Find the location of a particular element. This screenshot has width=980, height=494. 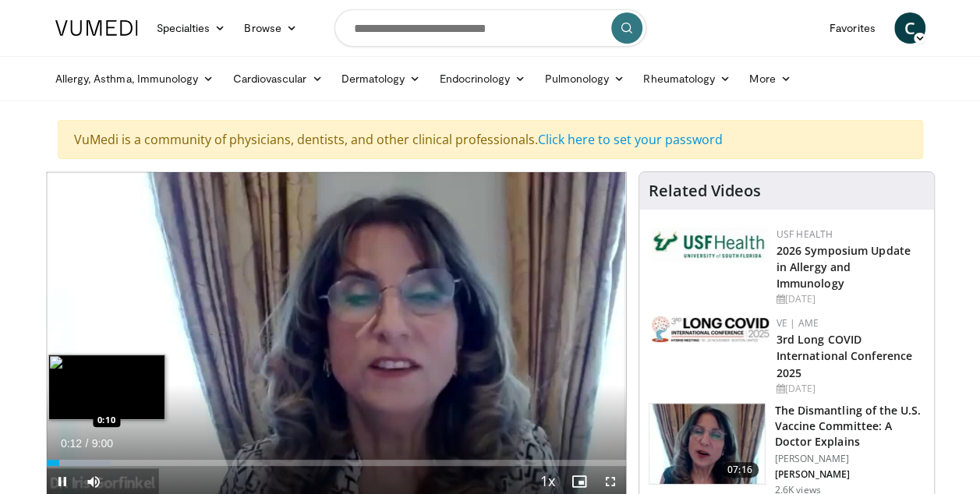

img: 6ba8804a-8538-4002-95e7-a8f8012d4a11.png.150x105_q85_autocrop_double_scale_upscale_version-0.2.jpg is located at coordinates (710, 244).